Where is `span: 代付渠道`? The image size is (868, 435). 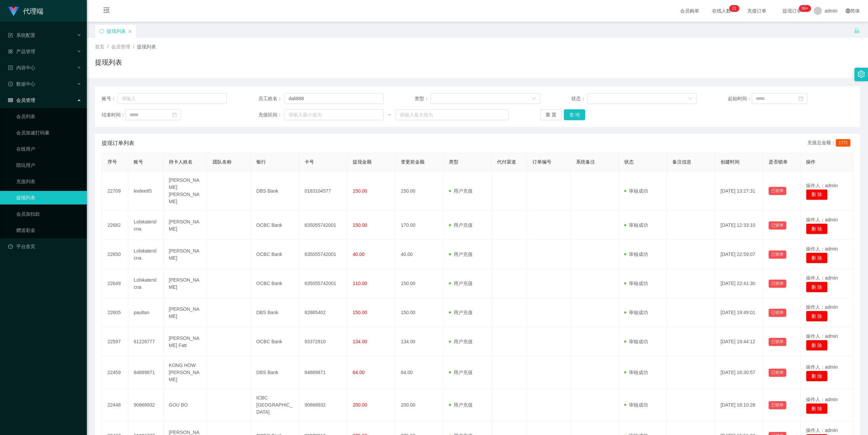
span: 代付渠道 is located at coordinates (506, 162).